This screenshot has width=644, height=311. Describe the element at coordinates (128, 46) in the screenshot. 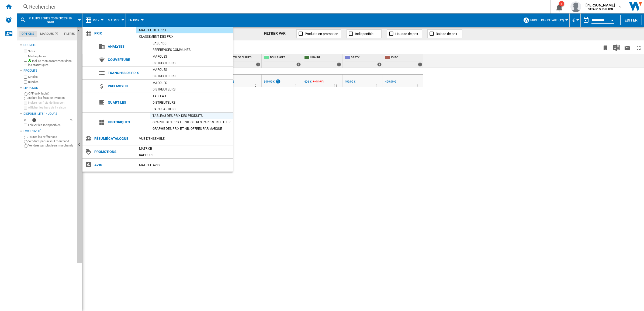

I see `span: Analyses` at that location.